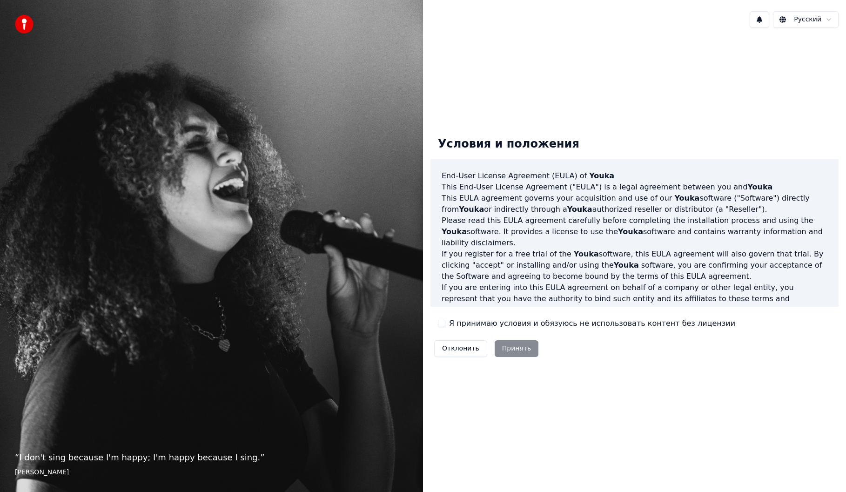 This screenshot has width=846, height=492. What do you see at coordinates (592, 323) in the screenshot?
I see `label: Я принимаю условия и обязуюсь не использовать контент без лицензии` at bounding box center [592, 323].